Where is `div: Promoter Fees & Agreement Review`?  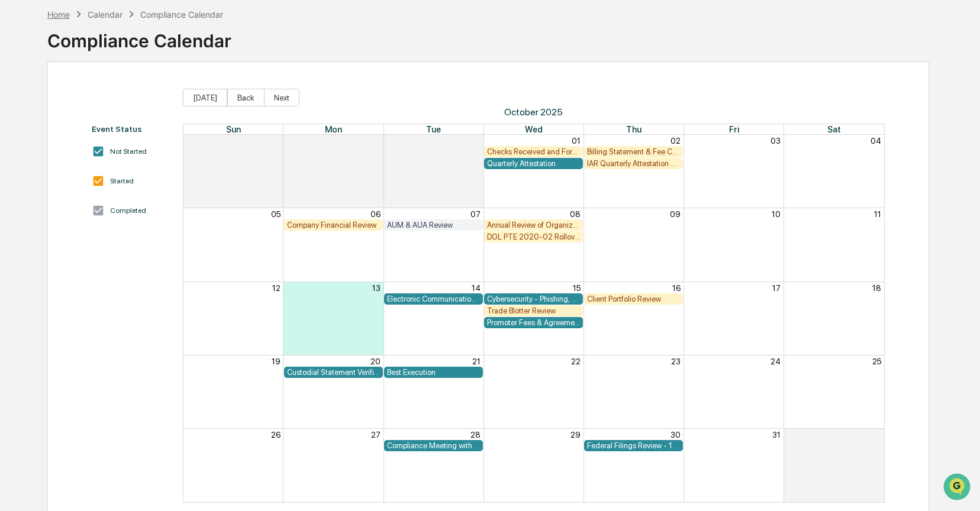
div: Promoter Fees & Agreement Review is located at coordinates (533, 322).